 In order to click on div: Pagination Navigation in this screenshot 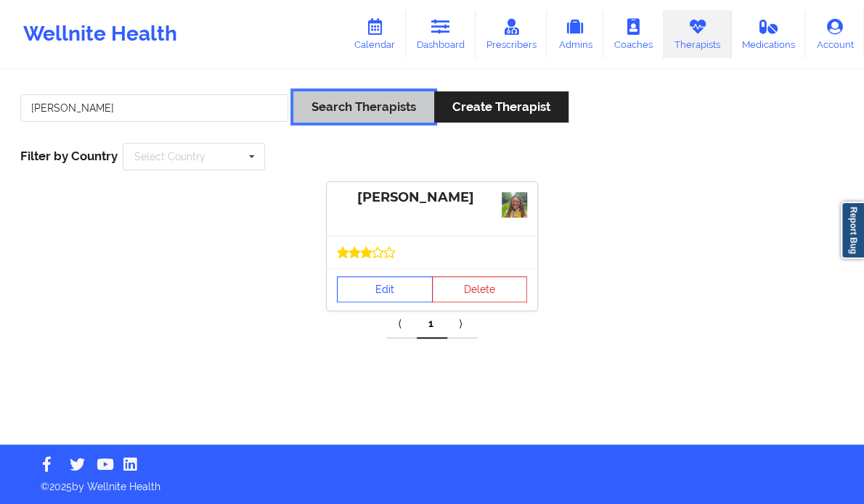, I will do `click(432, 324)`.